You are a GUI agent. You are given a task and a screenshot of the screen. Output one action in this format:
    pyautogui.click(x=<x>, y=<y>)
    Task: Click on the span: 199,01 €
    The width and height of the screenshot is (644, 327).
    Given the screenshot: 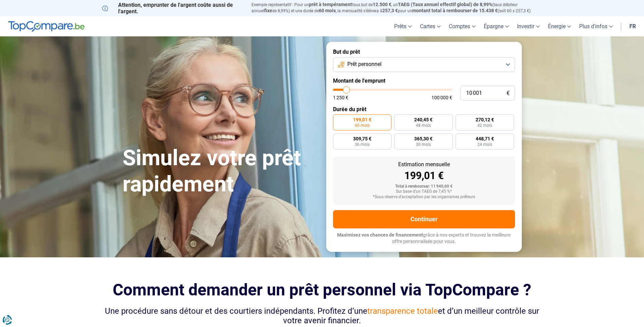 What is the action you would take?
    pyautogui.click(x=362, y=119)
    